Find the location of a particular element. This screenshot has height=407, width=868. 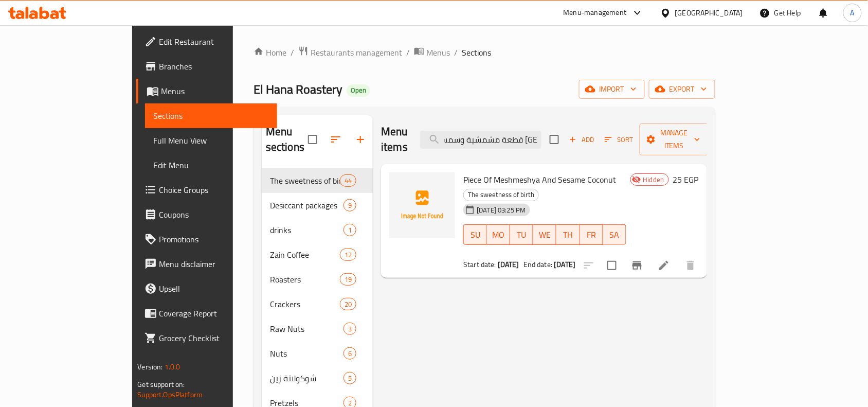

span: Desiccant packages is located at coordinates (307, 205).